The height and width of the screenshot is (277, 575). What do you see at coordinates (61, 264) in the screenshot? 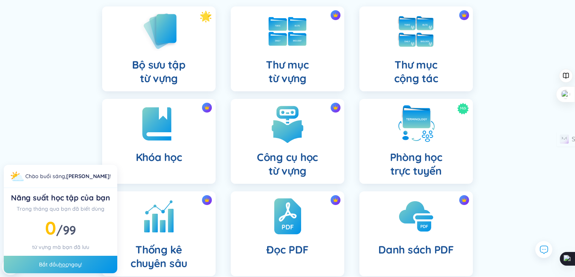
I see `div: Bắt đầu ngay!` at bounding box center [61, 264].